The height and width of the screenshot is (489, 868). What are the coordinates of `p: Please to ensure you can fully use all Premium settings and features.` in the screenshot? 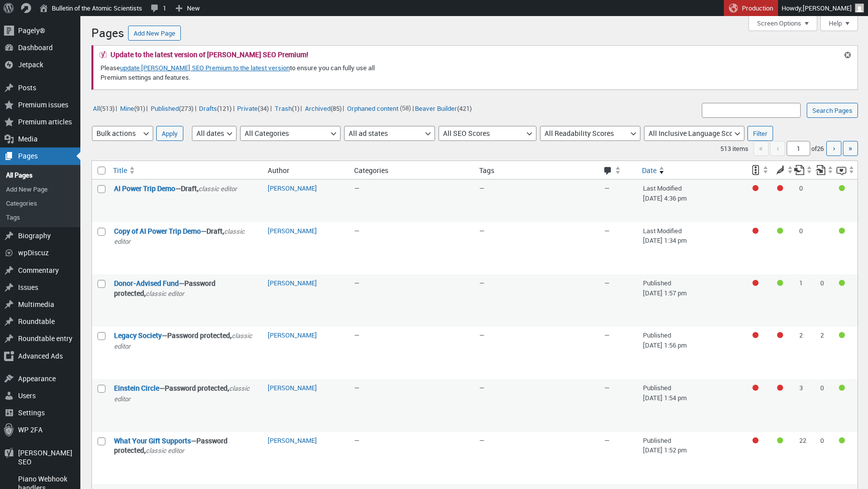 It's located at (251, 73).